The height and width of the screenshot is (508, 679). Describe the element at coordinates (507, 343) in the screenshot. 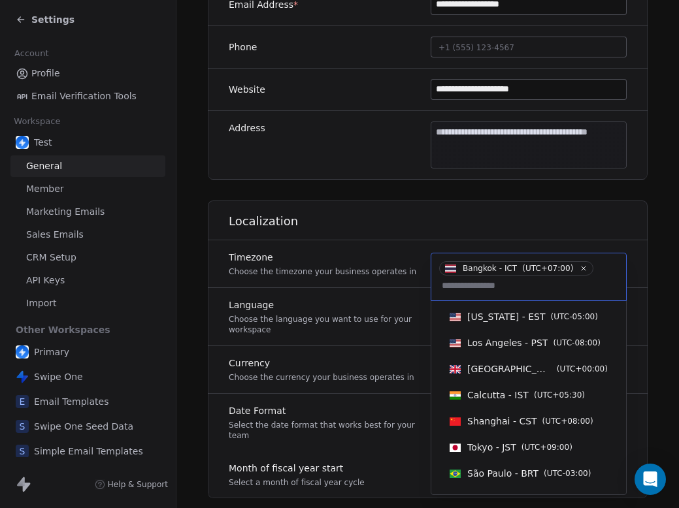

I see `span: Los Angeles - PST` at that location.